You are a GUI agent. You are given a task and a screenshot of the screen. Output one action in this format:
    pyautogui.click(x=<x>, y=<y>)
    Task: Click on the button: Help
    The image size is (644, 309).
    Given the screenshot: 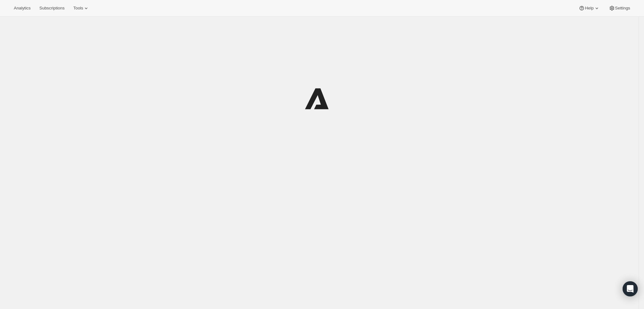 What is the action you would take?
    pyautogui.click(x=589, y=8)
    